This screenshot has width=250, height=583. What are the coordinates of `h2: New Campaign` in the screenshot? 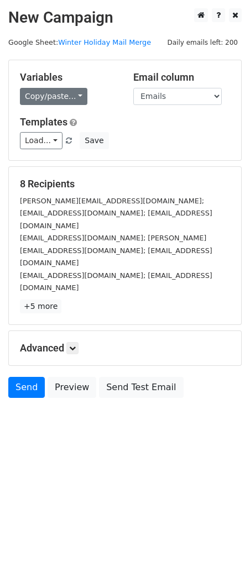 It's located at (125, 18).